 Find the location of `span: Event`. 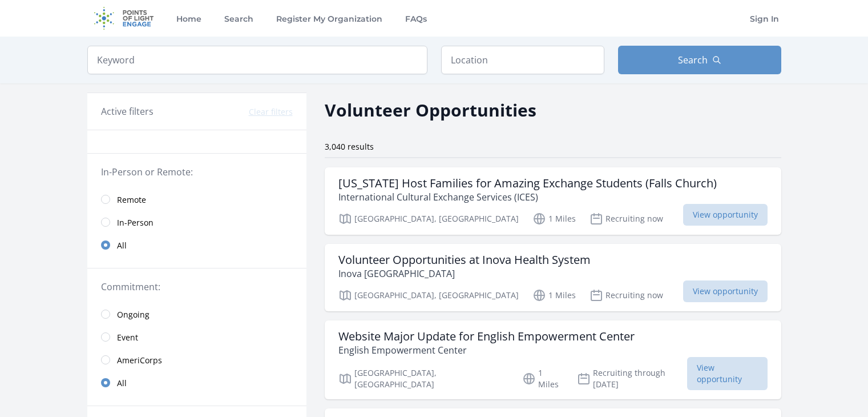

span: Event is located at coordinates (128, 337).